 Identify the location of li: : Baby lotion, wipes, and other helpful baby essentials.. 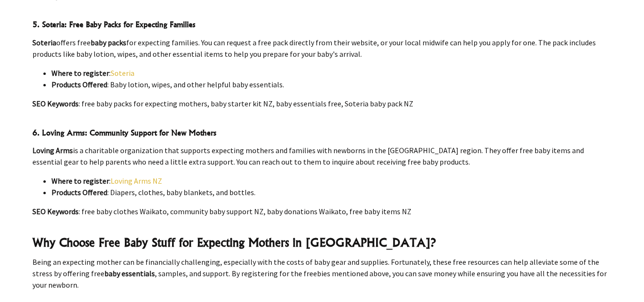
(332, 85).